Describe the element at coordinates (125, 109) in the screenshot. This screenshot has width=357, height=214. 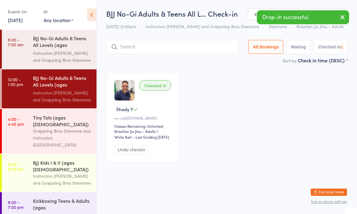
I see `span: Shady Y` at that location.